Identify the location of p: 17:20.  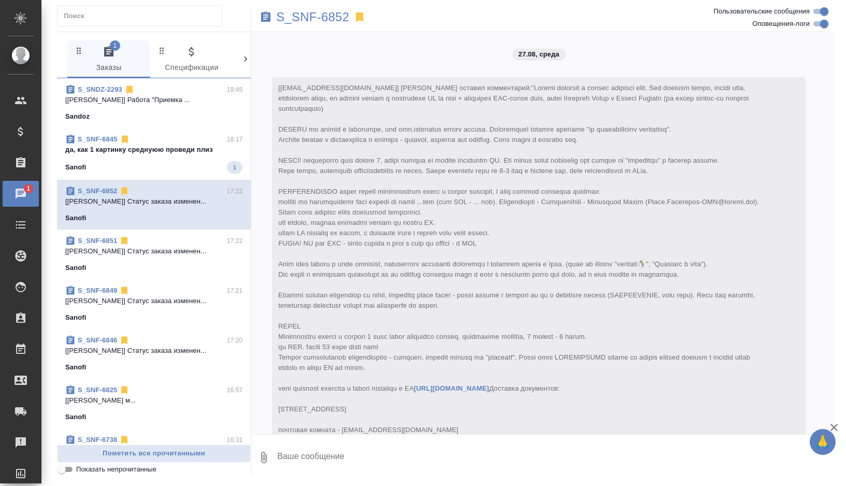
(235, 341).